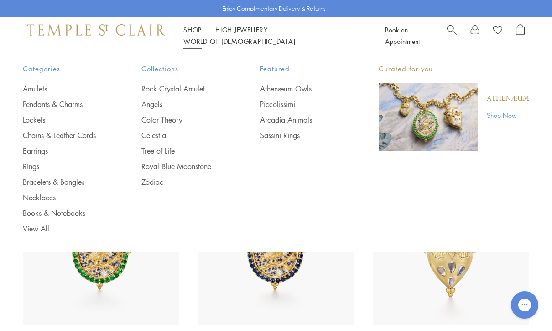 Image resolution: width=552 pixels, height=331 pixels. What do you see at coordinates (193, 30) in the screenshot?
I see `a: ShopShop` at bounding box center [193, 30].